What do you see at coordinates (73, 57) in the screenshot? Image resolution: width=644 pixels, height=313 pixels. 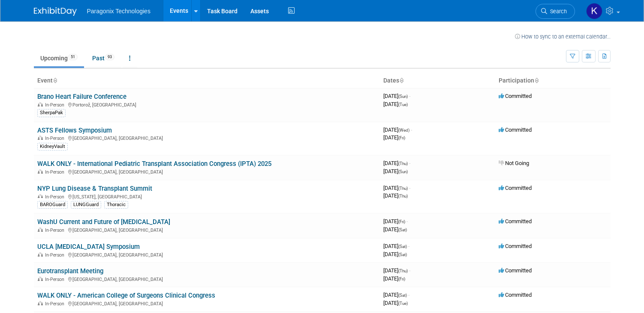 I see `span: 51` at bounding box center [73, 57].